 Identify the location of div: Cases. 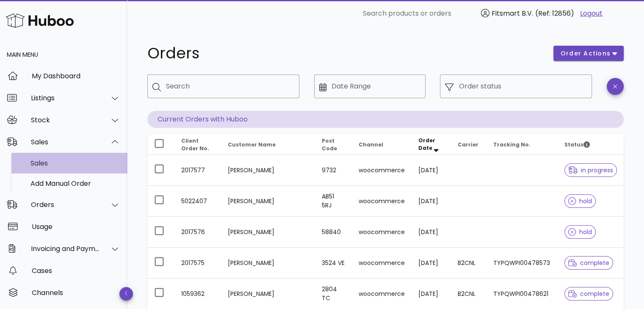
(76, 270).